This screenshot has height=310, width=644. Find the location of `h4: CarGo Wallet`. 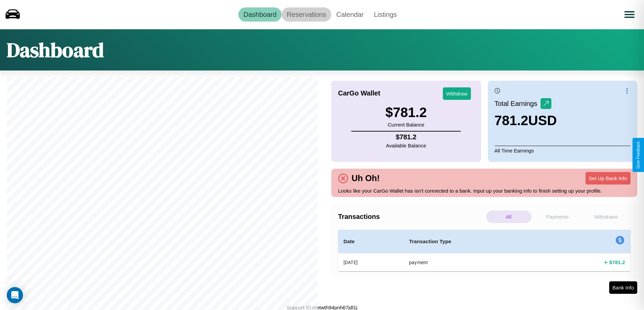

h4: CarGo Wallet is located at coordinates (359, 93).